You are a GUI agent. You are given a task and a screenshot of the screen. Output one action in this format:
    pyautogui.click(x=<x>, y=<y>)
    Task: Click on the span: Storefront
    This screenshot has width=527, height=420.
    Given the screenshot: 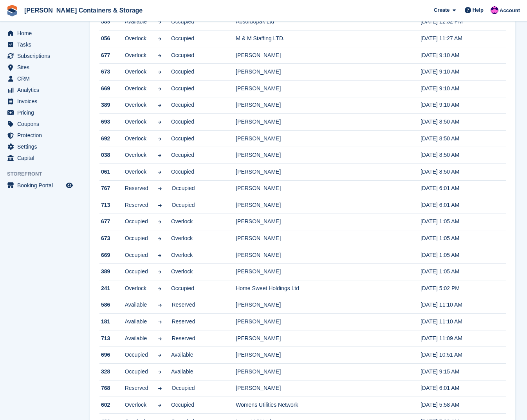 What is the action you would take?
    pyautogui.click(x=42, y=174)
    